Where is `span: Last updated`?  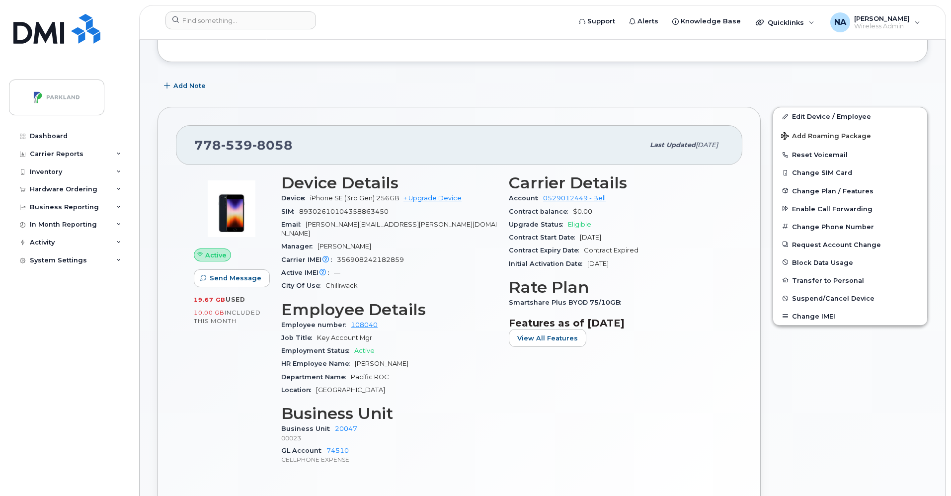
span: Last updated is located at coordinates (672, 145).